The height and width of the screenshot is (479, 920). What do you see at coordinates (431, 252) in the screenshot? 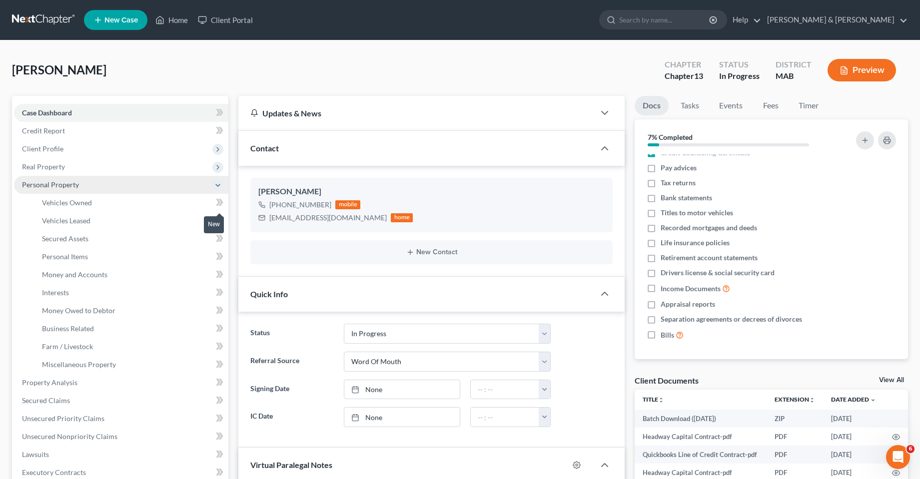
I see `button: New Contact` at bounding box center [431, 252].